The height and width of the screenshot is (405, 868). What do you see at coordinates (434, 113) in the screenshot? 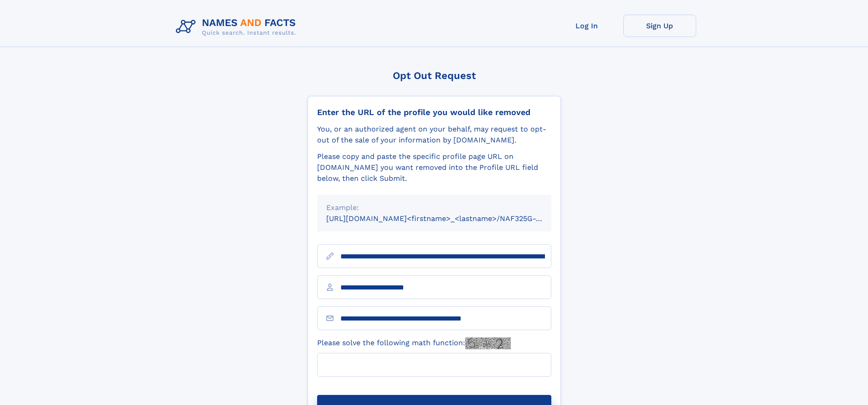
I see `div: Enter the URL of the profile you would like removed` at bounding box center [434, 113].